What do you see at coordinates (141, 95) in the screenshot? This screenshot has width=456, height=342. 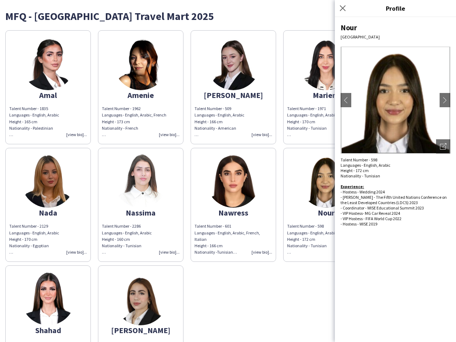 I see `div: Amenie` at bounding box center [141, 95].